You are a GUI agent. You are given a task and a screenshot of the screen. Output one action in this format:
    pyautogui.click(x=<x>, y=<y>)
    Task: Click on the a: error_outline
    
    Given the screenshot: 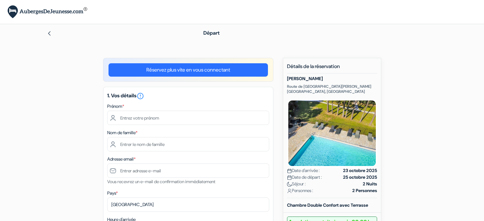 What is the action you would take?
    pyautogui.click(x=140, y=95)
    